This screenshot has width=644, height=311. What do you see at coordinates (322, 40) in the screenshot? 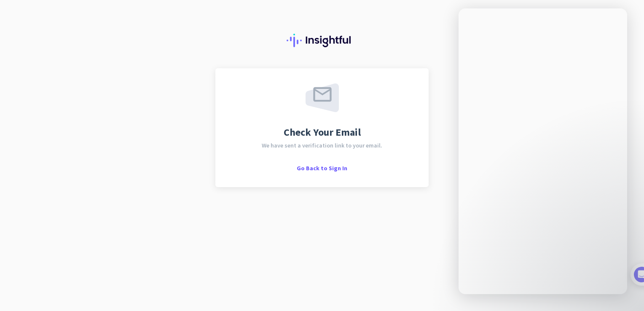
I see `img: Insightful` at bounding box center [322, 40].